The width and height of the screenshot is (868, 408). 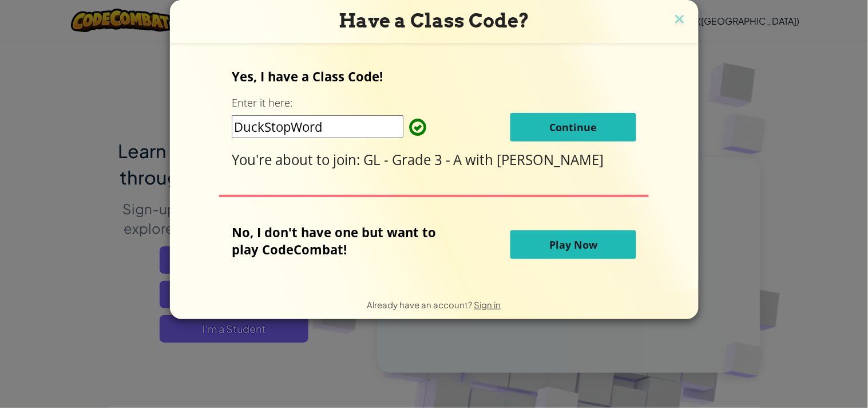 What do you see at coordinates (415, 159) in the screenshot?
I see `span: GL - Grade 3 - A` at bounding box center [415, 159].